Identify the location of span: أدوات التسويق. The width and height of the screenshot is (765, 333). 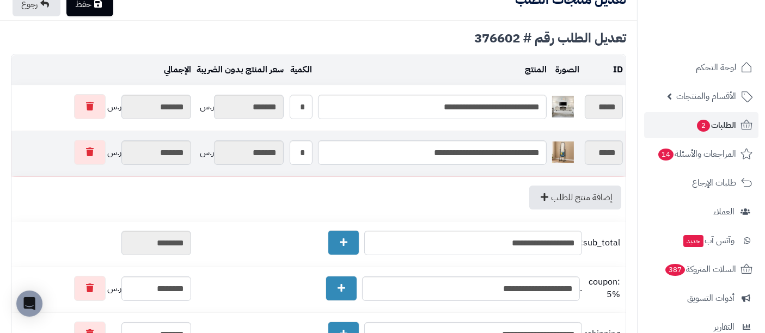
(710, 298).